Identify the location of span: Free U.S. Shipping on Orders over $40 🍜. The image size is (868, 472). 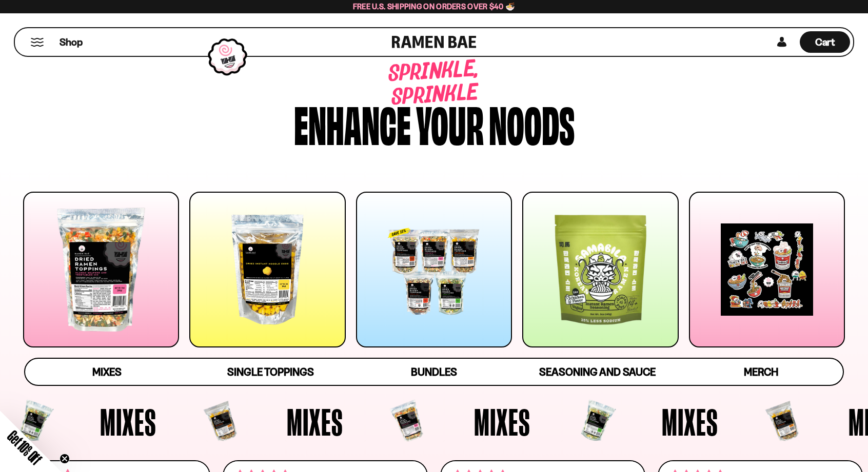
(434, 6).